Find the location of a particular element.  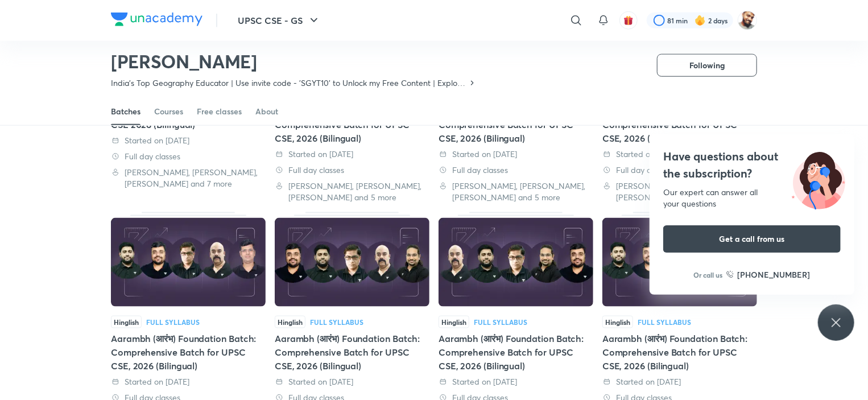

a: Free classes is located at coordinates (219, 112).